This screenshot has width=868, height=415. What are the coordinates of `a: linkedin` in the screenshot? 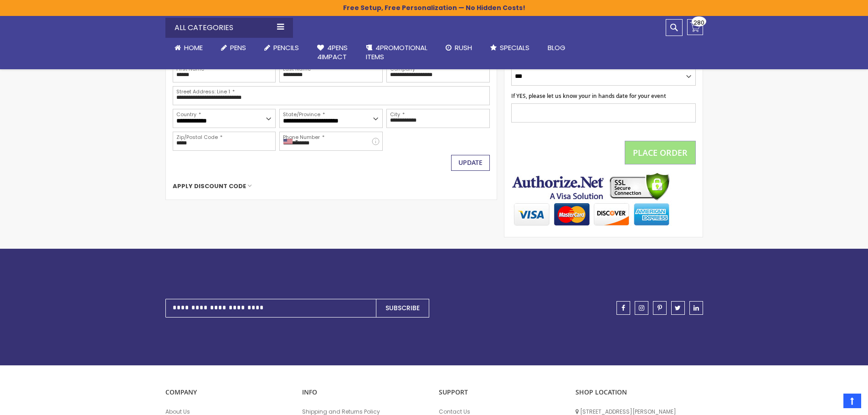 It's located at (696, 308).